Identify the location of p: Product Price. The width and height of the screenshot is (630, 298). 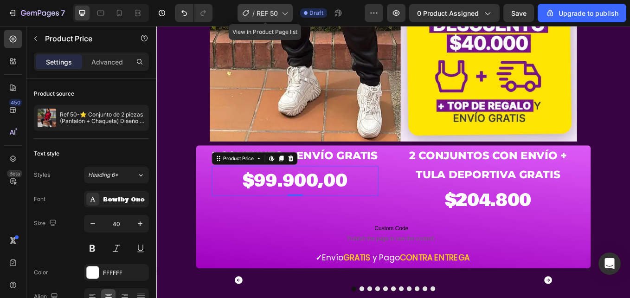
(84, 39).